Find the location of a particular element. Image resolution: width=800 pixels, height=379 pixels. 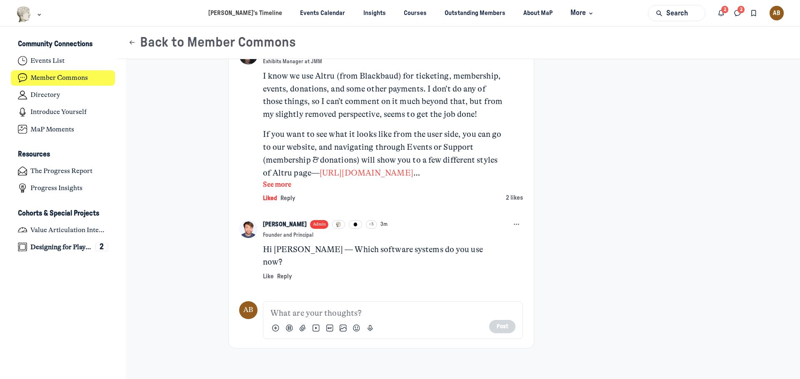

a: Insights is located at coordinates (374, 13).